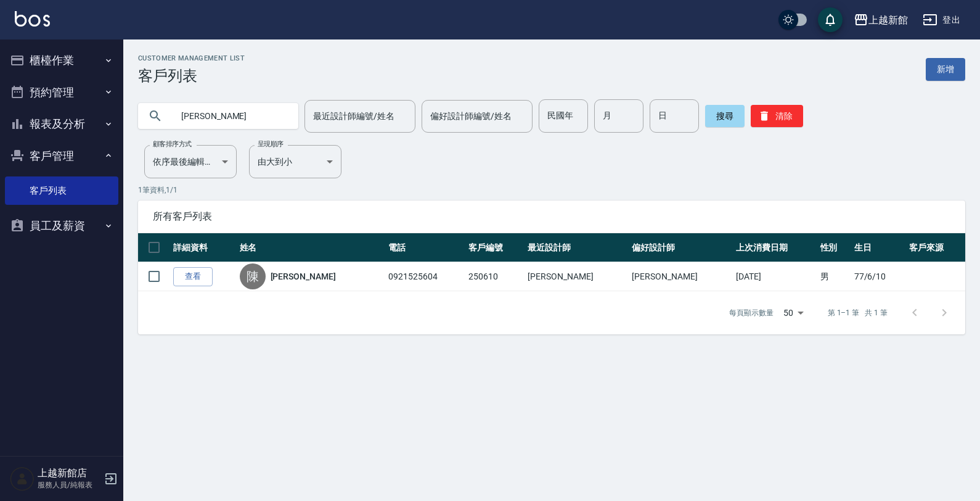  I want to click on div: 50, so click(793, 313).